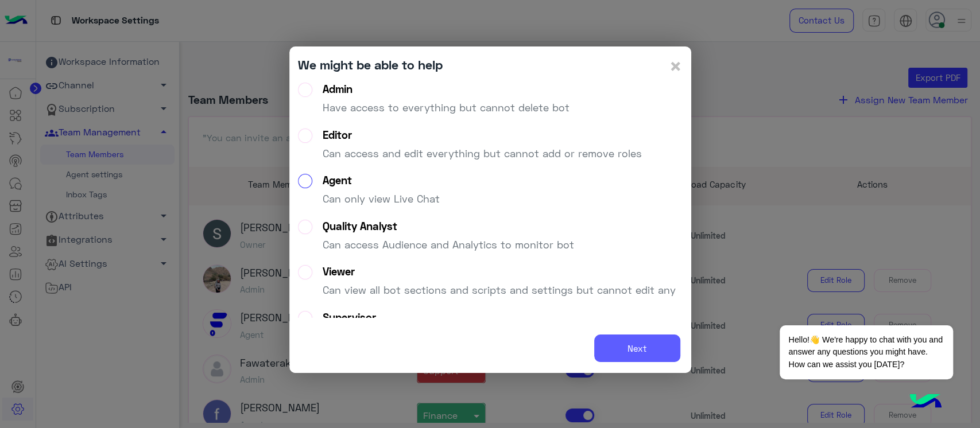  What do you see at coordinates (499, 290) in the screenshot?
I see `p: Can view all bot sections and scripts and settings but cannot edit any` at bounding box center [499, 290].